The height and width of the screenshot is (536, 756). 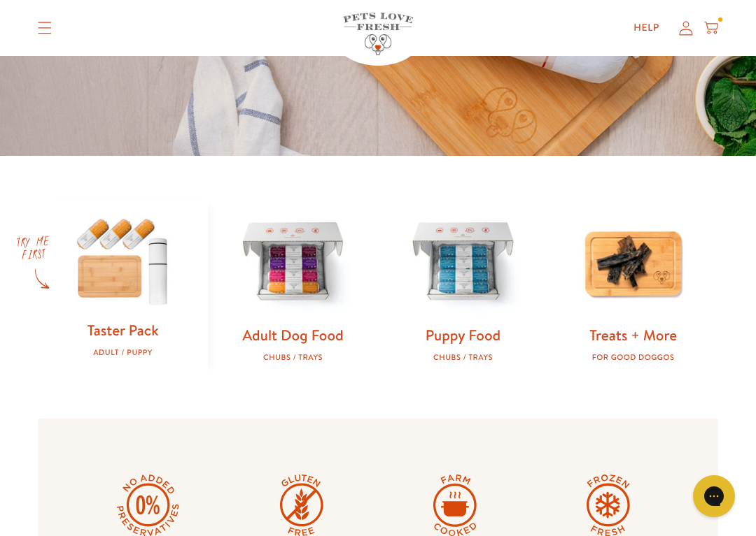 What do you see at coordinates (646, 28) in the screenshot?
I see `a: Help` at bounding box center [646, 28].